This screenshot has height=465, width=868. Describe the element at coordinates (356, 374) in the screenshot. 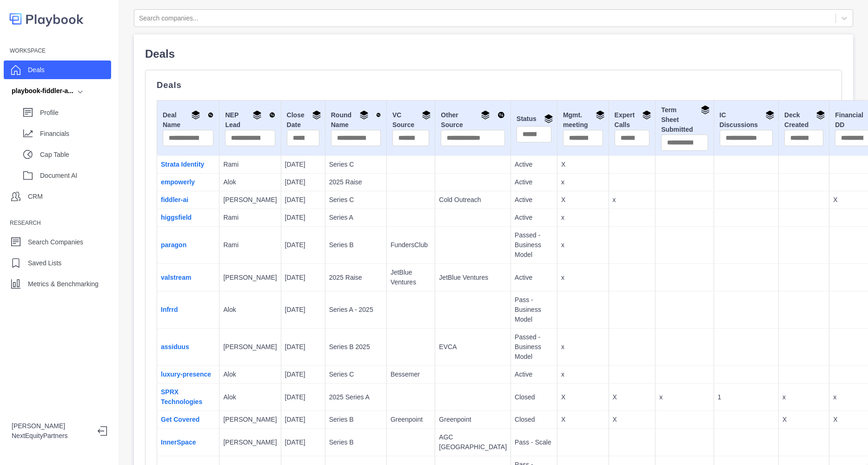

I see `p: Series C` at that location.